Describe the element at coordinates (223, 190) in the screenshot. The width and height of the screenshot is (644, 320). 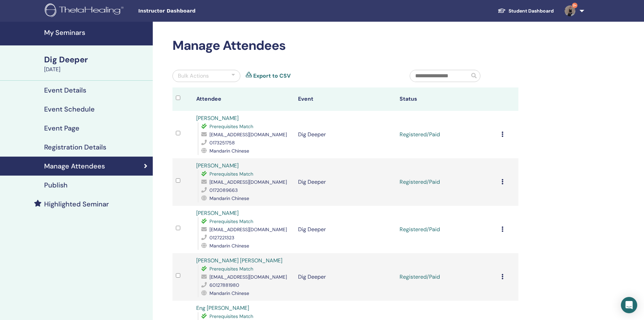
I see `span: 0172089663` at that location.